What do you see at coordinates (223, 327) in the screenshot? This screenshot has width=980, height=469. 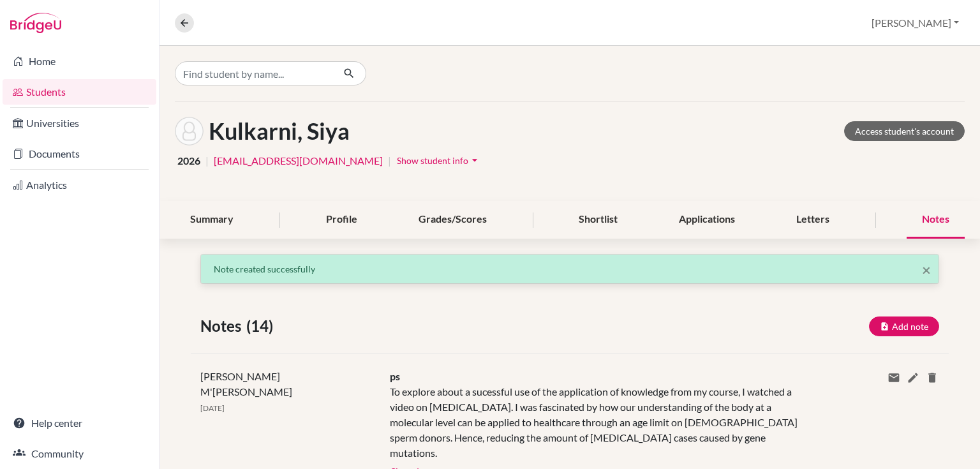 I see `span: Notes` at bounding box center [223, 327].